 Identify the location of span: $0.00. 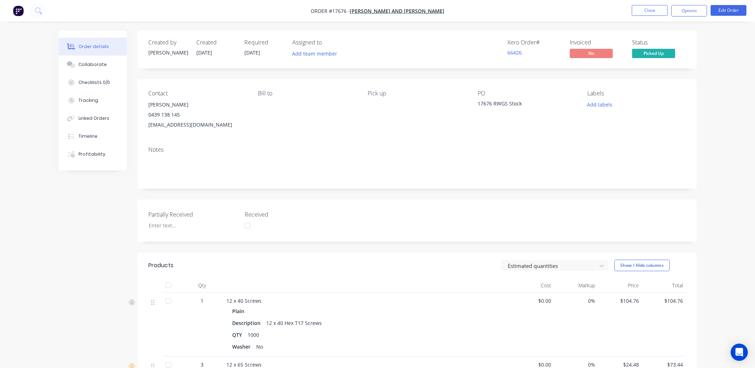
(532, 300).